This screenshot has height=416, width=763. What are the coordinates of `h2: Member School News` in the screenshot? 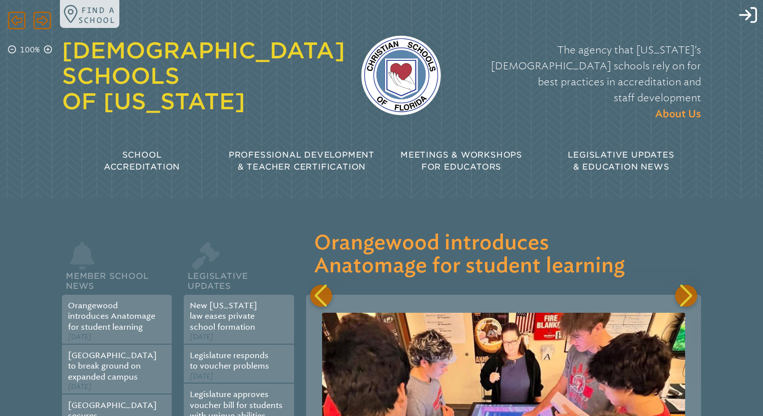 It's located at (117, 277).